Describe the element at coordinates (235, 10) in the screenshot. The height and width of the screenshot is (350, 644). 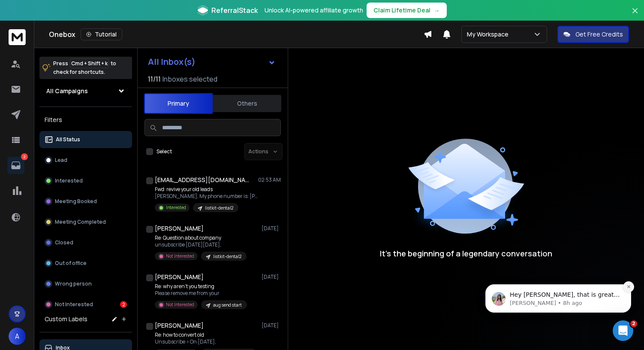
I see `span: ReferralStack` at that location.